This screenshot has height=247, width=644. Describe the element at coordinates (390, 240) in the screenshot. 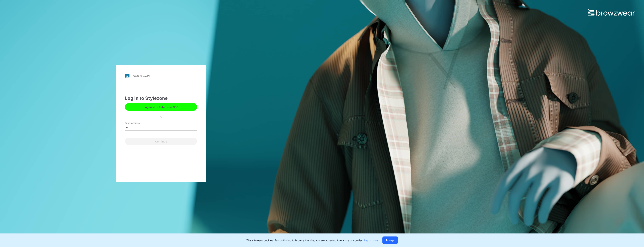

I see `button: Accept` at that location.